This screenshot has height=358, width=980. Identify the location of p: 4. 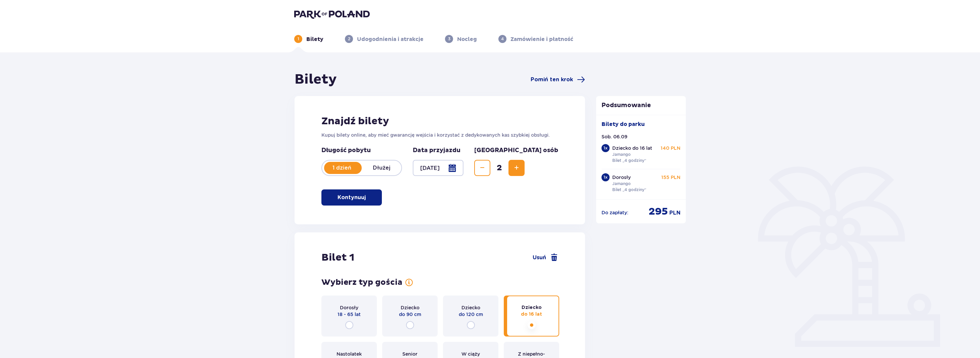
(503, 39).